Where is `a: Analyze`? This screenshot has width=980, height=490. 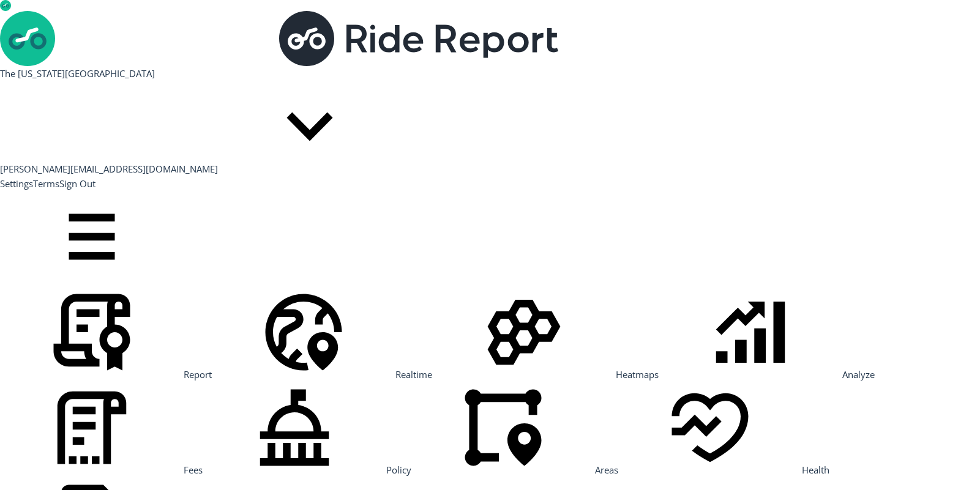
a: Analyze is located at coordinates (766, 374).